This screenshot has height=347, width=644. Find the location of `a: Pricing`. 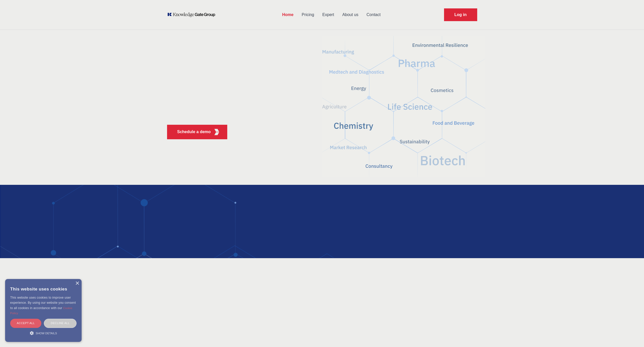

a: Pricing is located at coordinates (308, 15).